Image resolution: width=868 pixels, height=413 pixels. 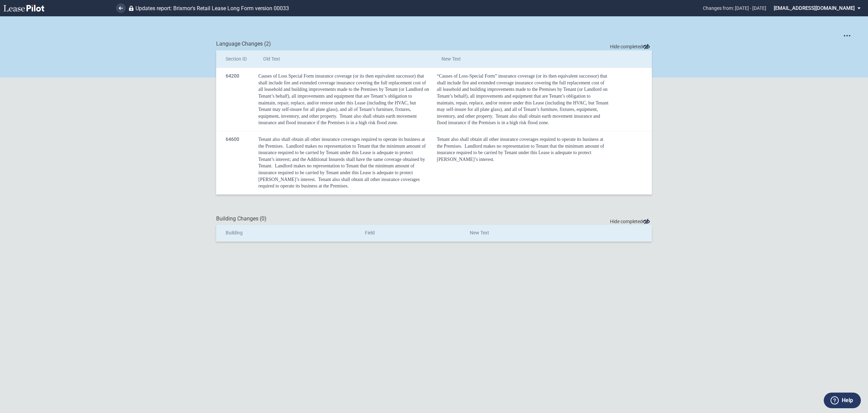 What do you see at coordinates (343, 59) in the screenshot?
I see `th: Old Text` at bounding box center [343, 59].